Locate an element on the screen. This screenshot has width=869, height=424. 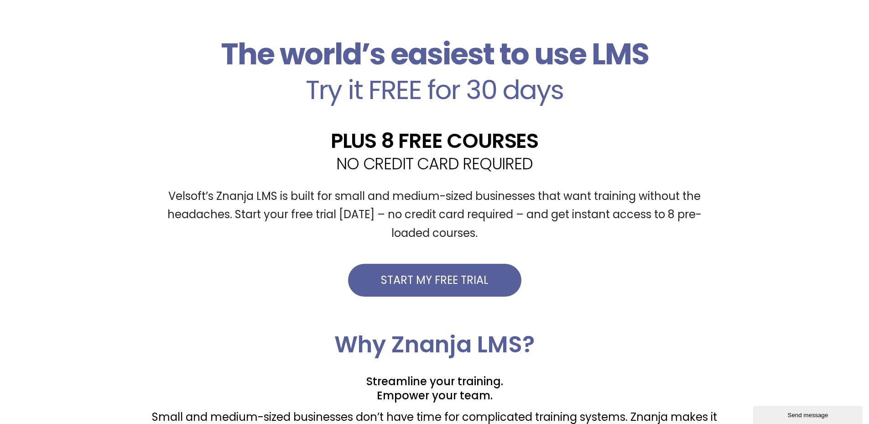
h2: Try it FREE for 30 days is located at coordinates (435, 90).